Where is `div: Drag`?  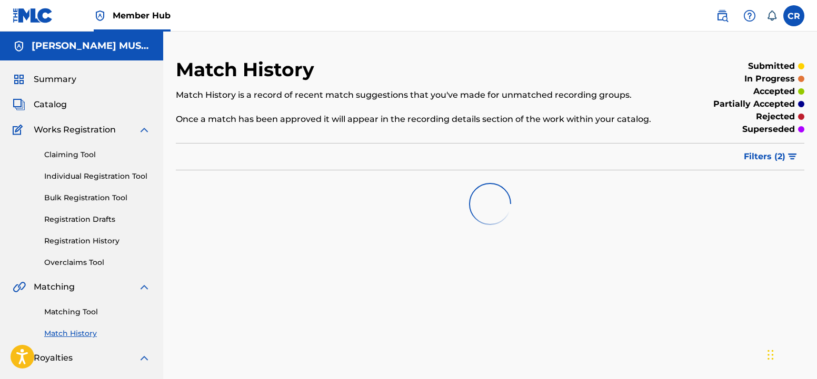 div: Drag is located at coordinates (771, 355).